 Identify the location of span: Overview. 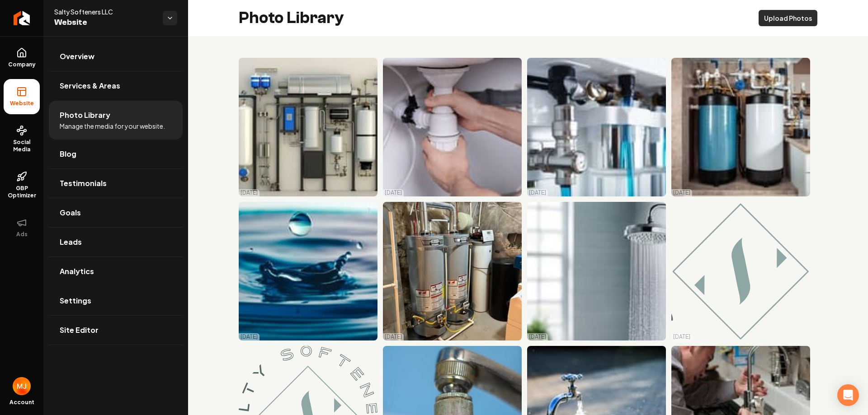
(77, 56).